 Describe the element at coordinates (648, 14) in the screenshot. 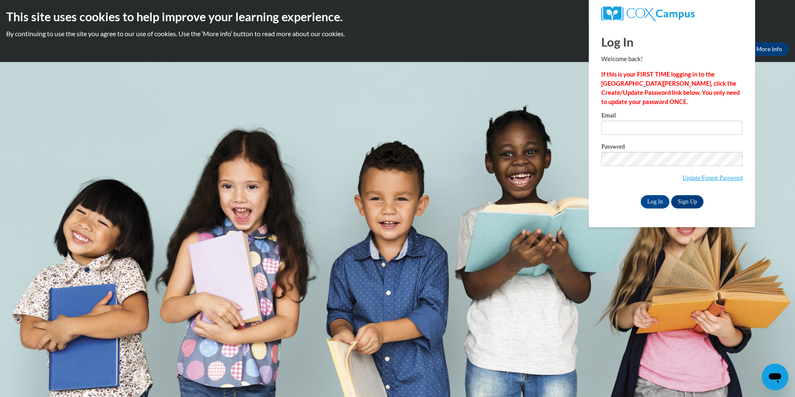

I see `img: COX Campus` at that location.